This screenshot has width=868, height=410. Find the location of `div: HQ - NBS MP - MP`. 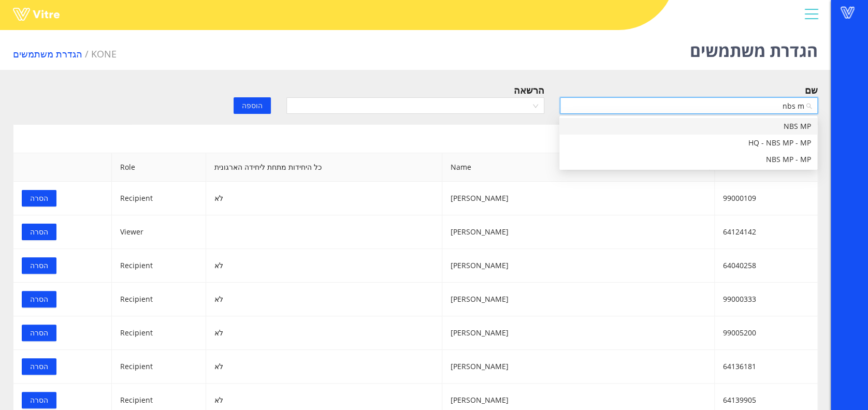

div: HQ - NBS MP - MP is located at coordinates (688, 143).